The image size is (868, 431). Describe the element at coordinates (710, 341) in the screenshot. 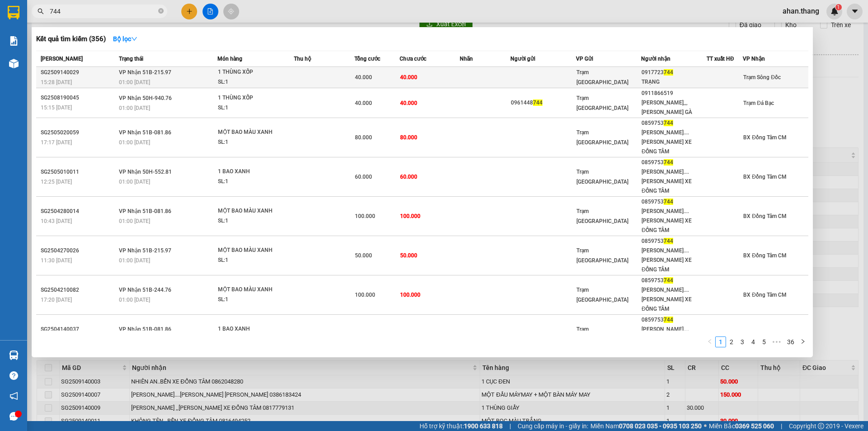

I see `span: left` at that location.